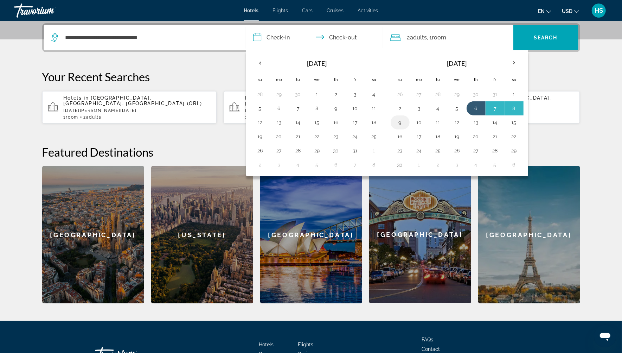 The image size is (622, 353). I want to click on button: Day 23, so click(400, 151).